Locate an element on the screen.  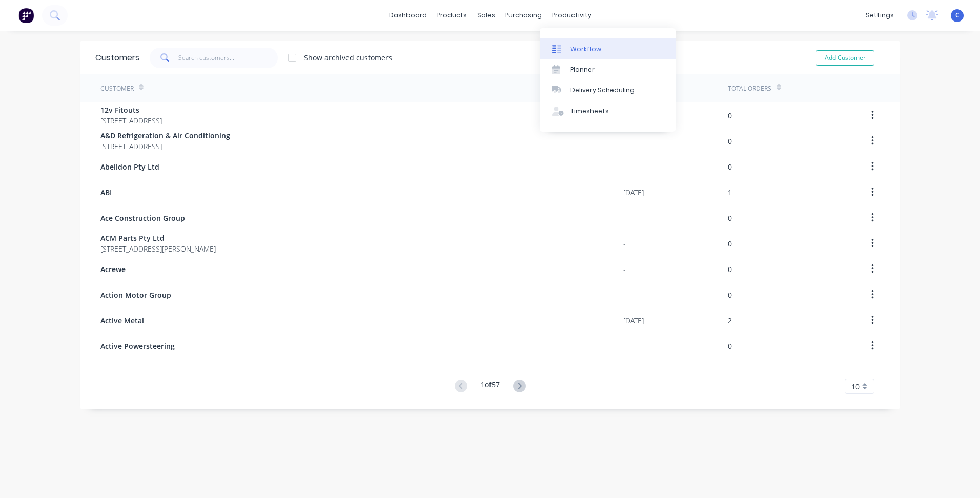
span: C is located at coordinates (958, 15).